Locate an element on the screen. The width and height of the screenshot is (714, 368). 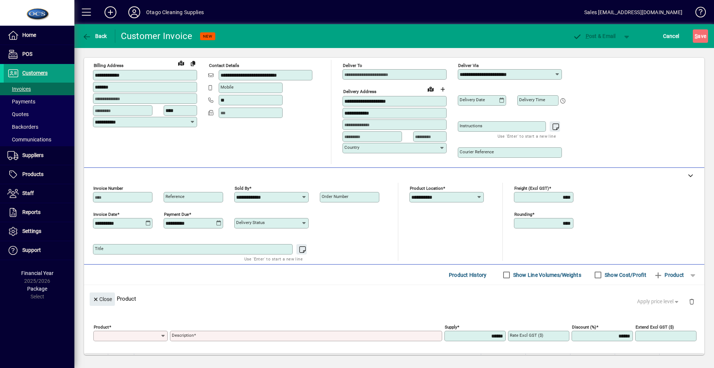
button: Apply price level is located at coordinates (658, 302).